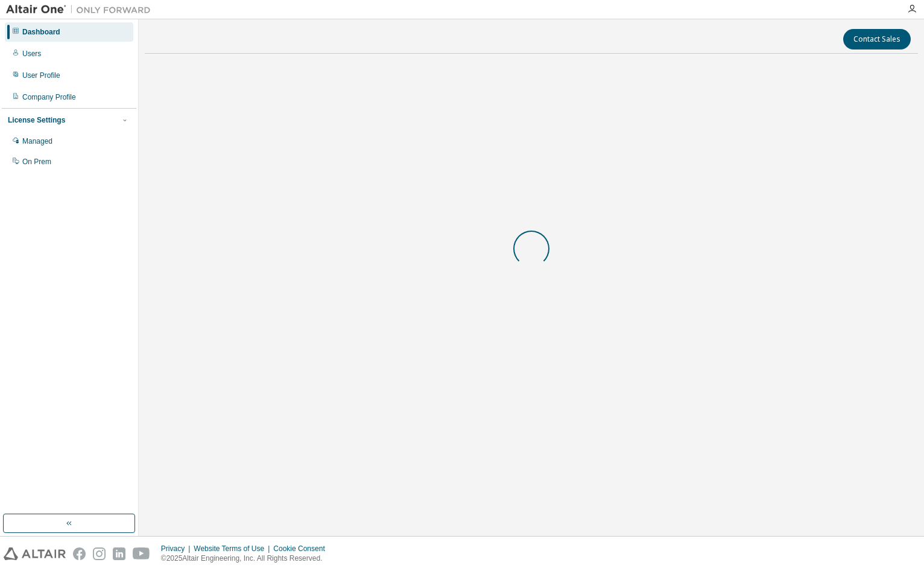 The image size is (924, 571). Describe the element at coordinates (34, 554) in the screenshot. I see `img: altair_logo.svg` at that location.